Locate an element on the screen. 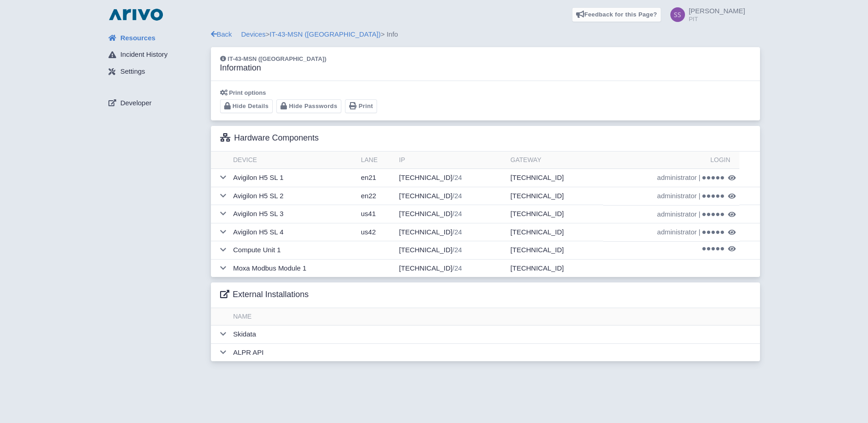 The image size is (868, 423). span: Hide Passwords is located at coordinates (313, 105).